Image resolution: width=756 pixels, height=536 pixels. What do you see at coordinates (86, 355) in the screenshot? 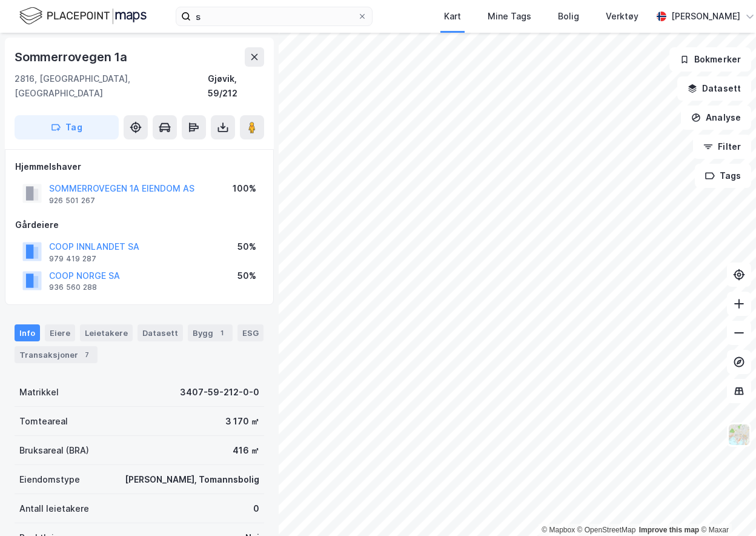
I see `div: 7` at bounding box center [86, 355].